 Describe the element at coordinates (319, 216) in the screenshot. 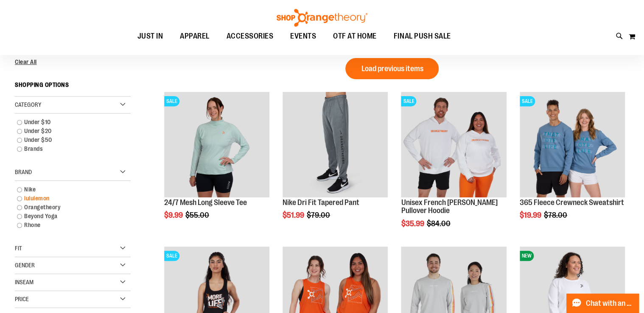

I see `span: $79.00` at that location.